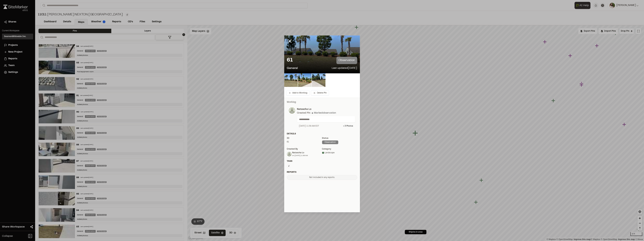 The width and height of the screenshot is (644, 241). What do you see at coordinates (346, 60) in the screenshot?
I see `p: observation` at bounding box center [346, 60].